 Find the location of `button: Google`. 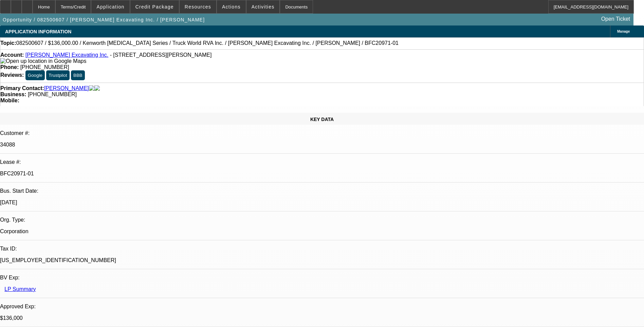

button: Google is located at coordinates (35, 75).